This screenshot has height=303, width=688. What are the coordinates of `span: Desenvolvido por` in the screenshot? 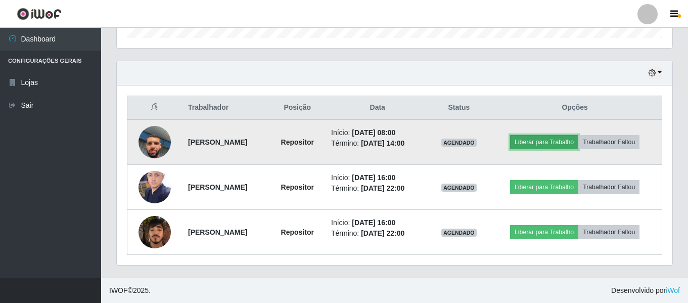 It's located at (645, 290).